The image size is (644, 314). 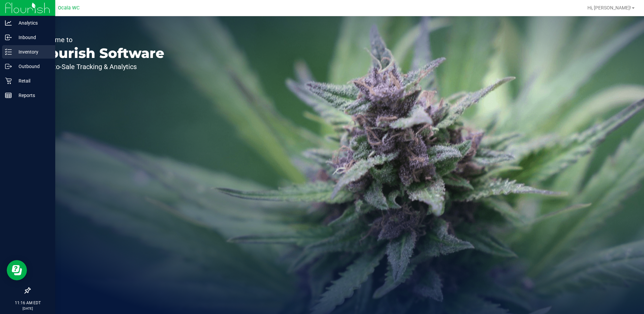 What do you see at coordinates (100, 53) in the screenshot?
I see `p: Flourish Software` at bounding box center [100, 53].